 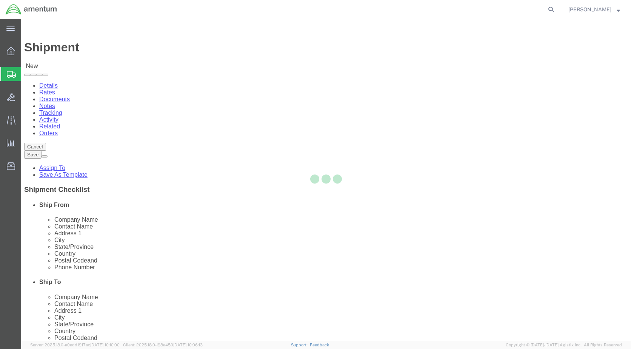 I want to click on span: Richard Thompson, so click(x=590, y=9).